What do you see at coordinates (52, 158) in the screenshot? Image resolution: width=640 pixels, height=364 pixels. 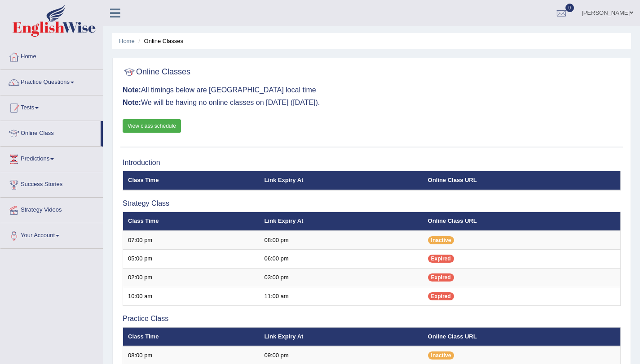 I see `a: Predictions` at bounding box center [52, 158].